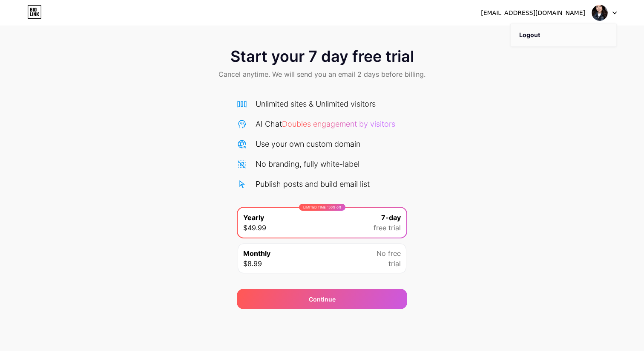 This screenshot has height=351, width=644. What do you see at coordinates (563, 35) in the screenshot?
I see `li: Logout` at bounding box center [563, 35].